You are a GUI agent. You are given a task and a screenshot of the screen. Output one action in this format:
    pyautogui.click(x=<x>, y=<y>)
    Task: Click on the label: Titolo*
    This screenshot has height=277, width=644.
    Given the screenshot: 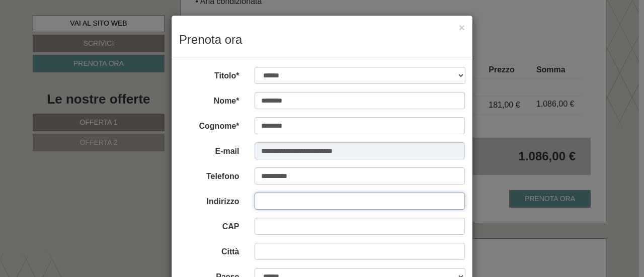 What is the action you would take?
    pyautogui.click(x=209, y=74)
    